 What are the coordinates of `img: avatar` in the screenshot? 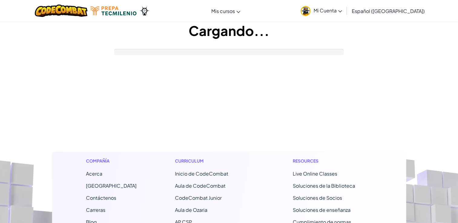 It's located at (305, 11).